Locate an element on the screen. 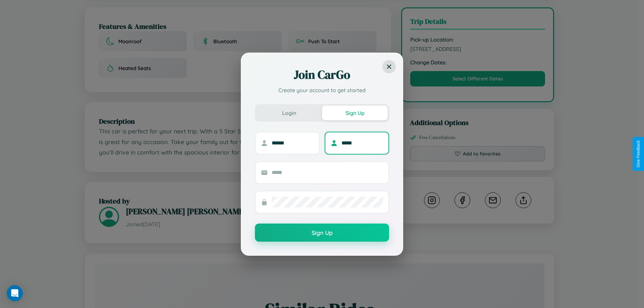 The width and height of the screenshot is (644, 308). h2: Join CarGo is located at coordinates (322, 75).